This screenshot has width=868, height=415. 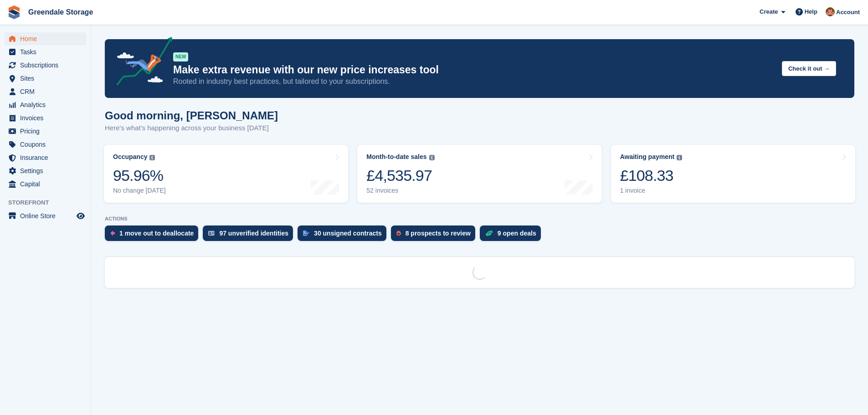 I want to click on span: Subscriptions, so click(x=48, y=66).